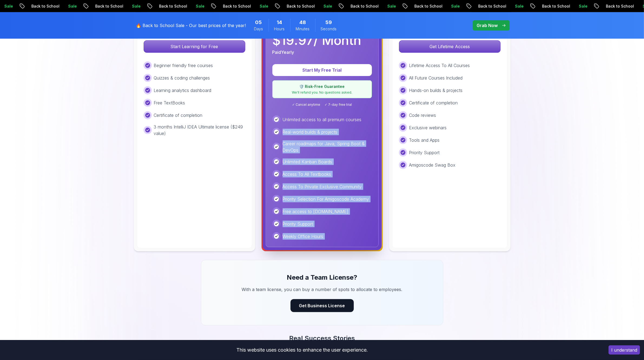 The height and width of the screenshot is (360, 644). What do you see at coordinates (624, 350) in the screenshot?
I see `button: Accept cookies` at bounding box center [624, 350].